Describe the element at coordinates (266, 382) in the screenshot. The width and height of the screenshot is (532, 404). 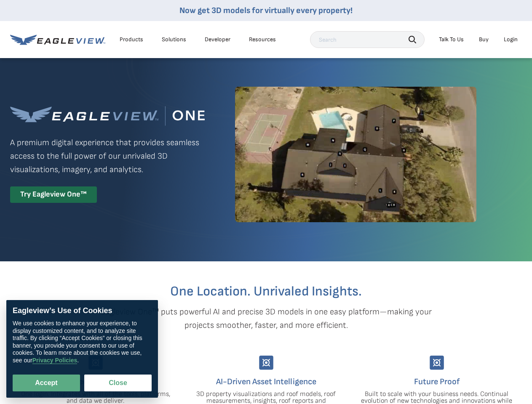
I see `h4: AI-Driven Asset Intelligence` at that location.